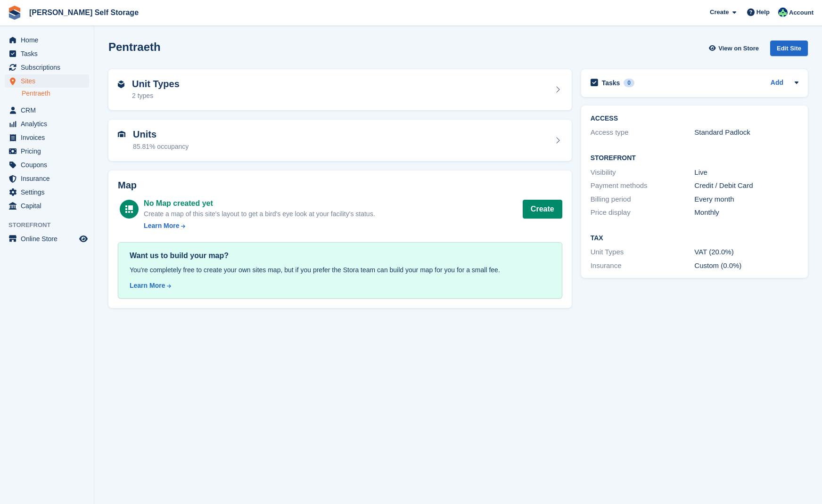 The width and height of the screenshot is (822, 504). Describe the element at coordinates (49, 110) in the screenshot. I see `span: CRM` at that location.